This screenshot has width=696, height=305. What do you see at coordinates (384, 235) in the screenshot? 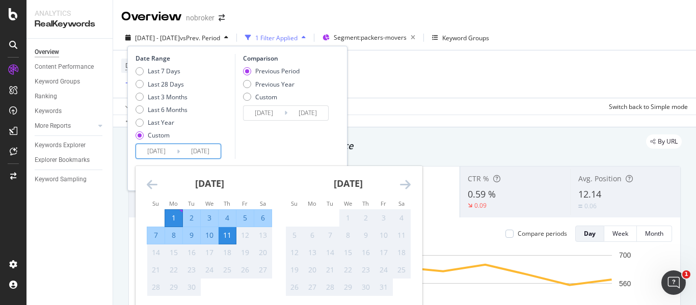
I see `td: Not available. Friday, October 10, 2025` at bounding box center [384, 235].